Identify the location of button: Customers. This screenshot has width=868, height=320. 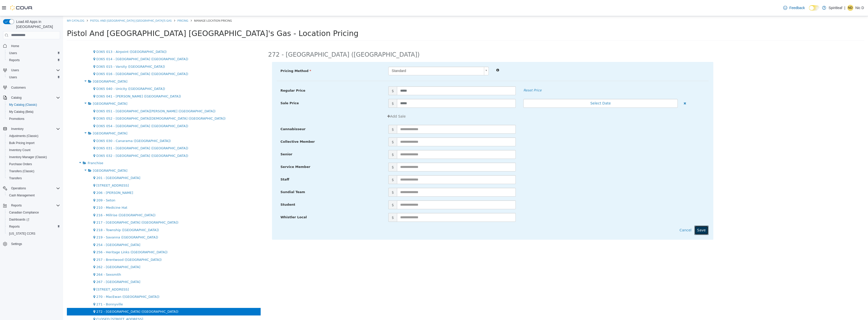
(32, 87).